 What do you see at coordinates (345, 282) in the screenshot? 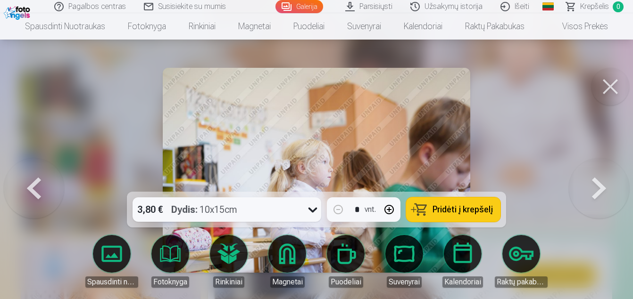
I see `div: Puodeliai` at bounding box center [345, 282].